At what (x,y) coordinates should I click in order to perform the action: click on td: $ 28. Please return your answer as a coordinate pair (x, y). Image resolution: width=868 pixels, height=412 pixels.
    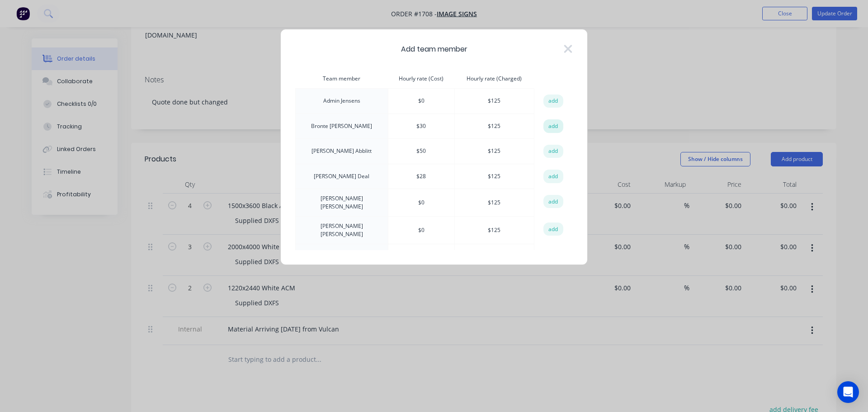
    Looking at the image, I should click on (421, 177).